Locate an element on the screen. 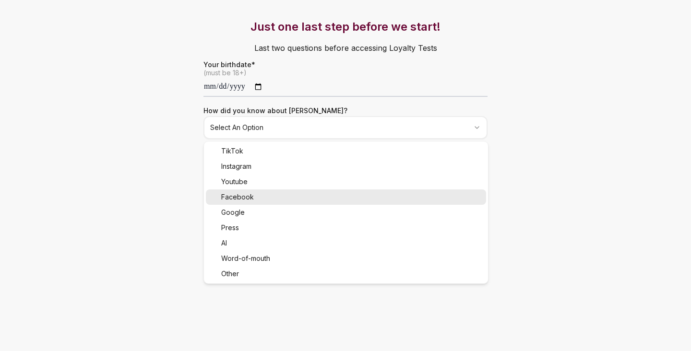  span: Google is located at coordinates (233, 213).